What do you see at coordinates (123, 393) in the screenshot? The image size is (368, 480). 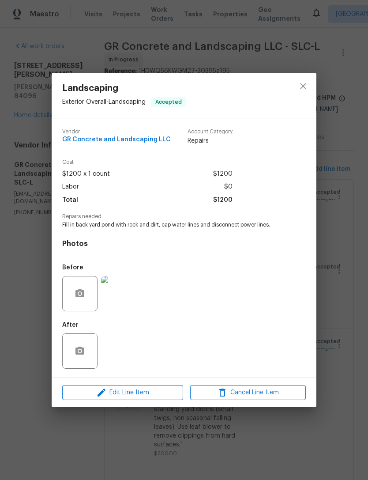 I see `button: Edit Line Item` at bounding box center [123, 393].